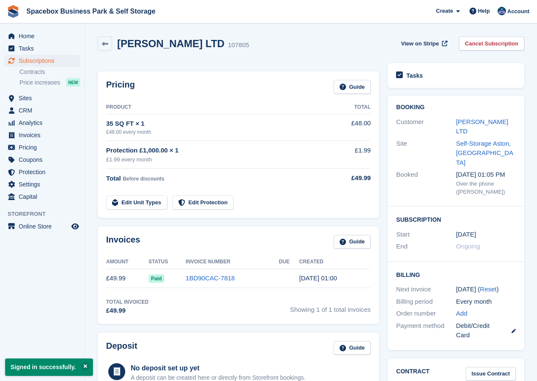  What do you see at coordinates (420, 44) in the screenshot?
I see `span: View on Stripe` at bounding box center [420, 44].